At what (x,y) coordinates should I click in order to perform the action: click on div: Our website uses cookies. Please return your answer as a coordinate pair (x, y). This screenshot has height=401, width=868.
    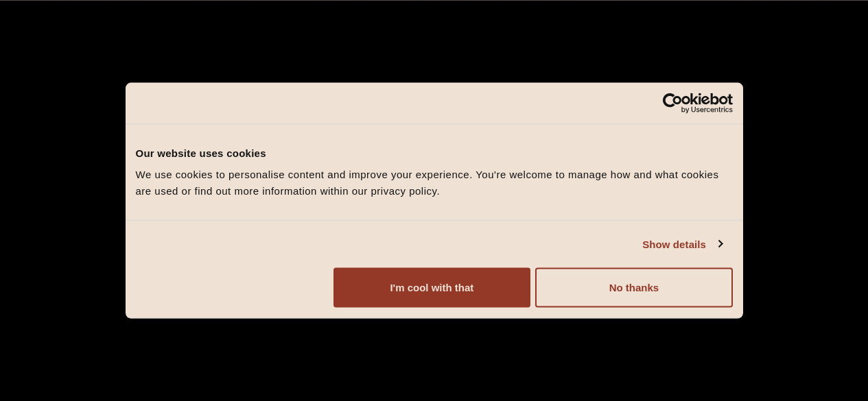
    Looking at the image, I should click on (434, 153).